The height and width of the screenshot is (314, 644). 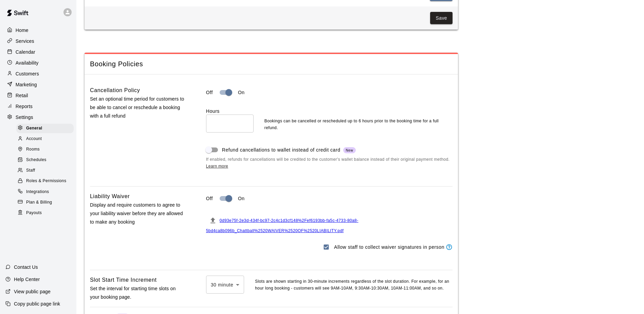 I want to click on a: Marketing, so click(x=38, y=85).